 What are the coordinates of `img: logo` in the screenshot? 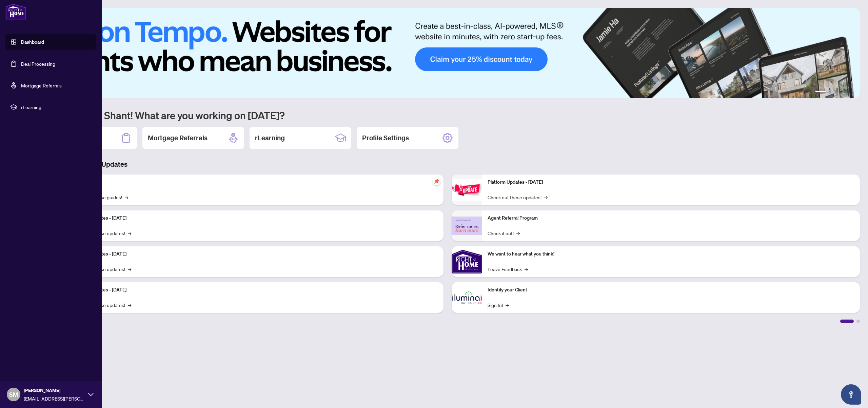 It's located at (16, 11).